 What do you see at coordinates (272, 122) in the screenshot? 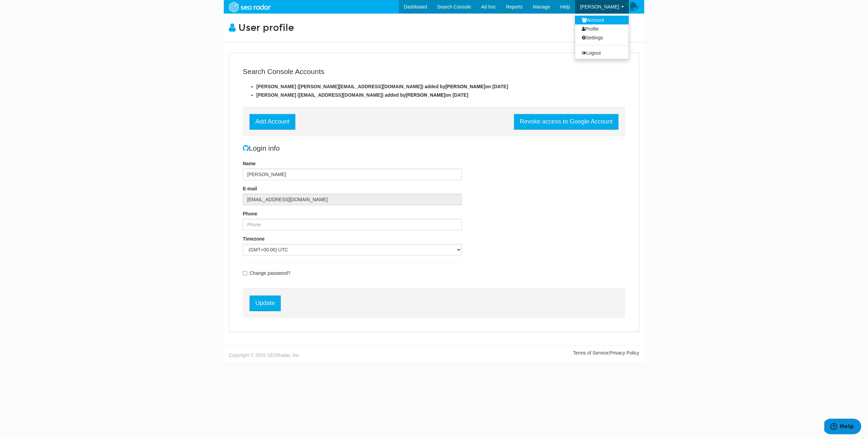
I see `a: Add Account` at bounding box center [272, 122].